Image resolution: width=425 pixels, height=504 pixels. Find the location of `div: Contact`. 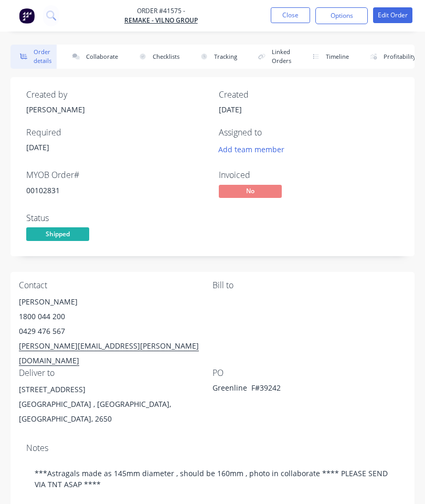

div: Contact is located at coordinates (115, 285).